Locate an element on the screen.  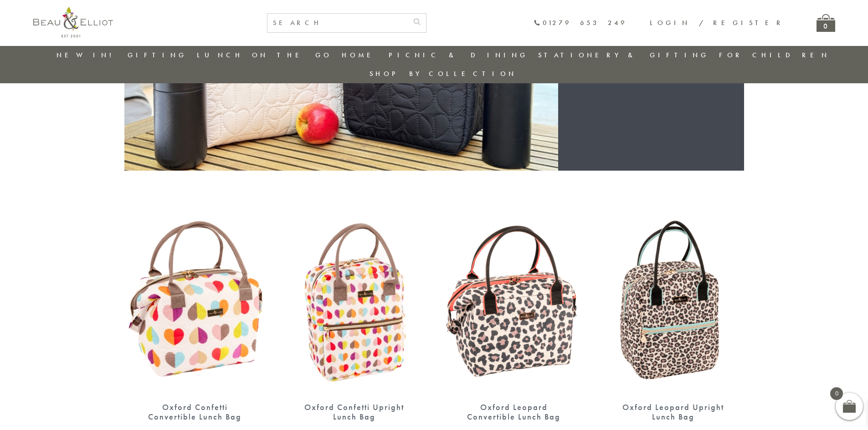
div: Oxford Leopard Upright Lunch Bag is located at coordinates (673, 412).